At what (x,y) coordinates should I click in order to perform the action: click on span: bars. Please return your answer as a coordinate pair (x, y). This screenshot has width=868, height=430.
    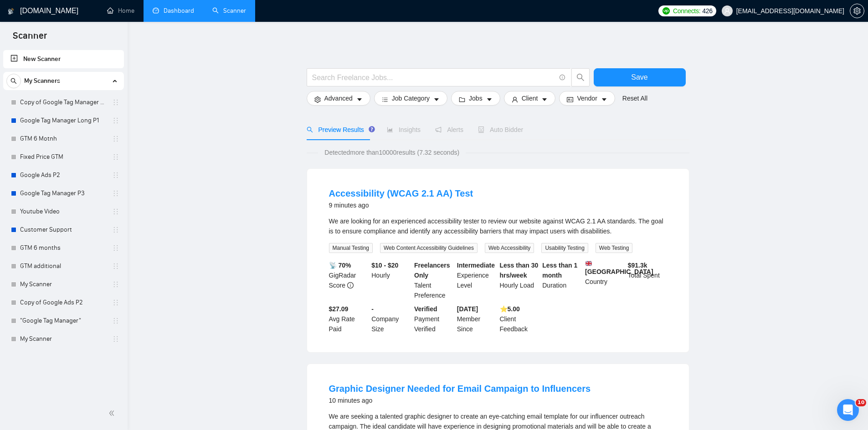
    Looking at the image, I should click on (385, 99).